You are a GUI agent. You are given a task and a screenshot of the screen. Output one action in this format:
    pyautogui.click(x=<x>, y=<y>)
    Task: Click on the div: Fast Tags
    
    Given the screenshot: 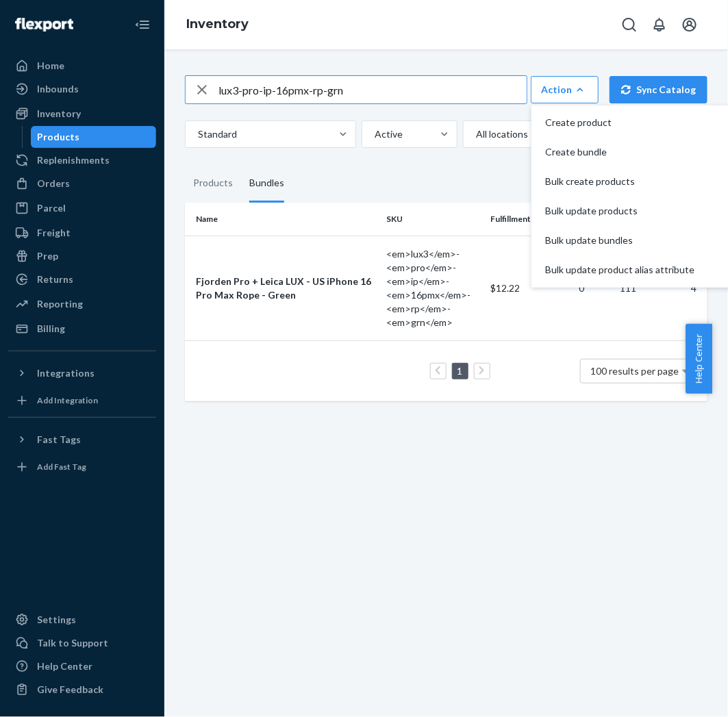 What is the action you would take?
    pyautogui.click(x=59, y=440)
    